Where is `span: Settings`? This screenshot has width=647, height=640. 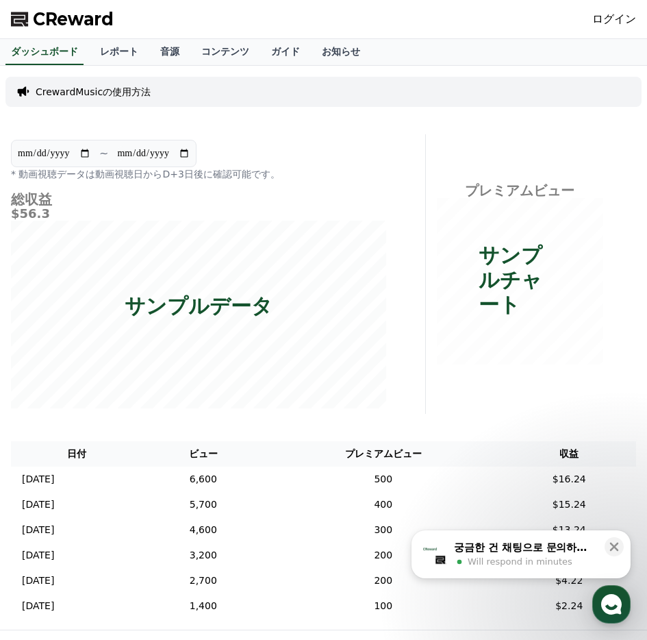 span: Settings is located at coordinates (219, 460).